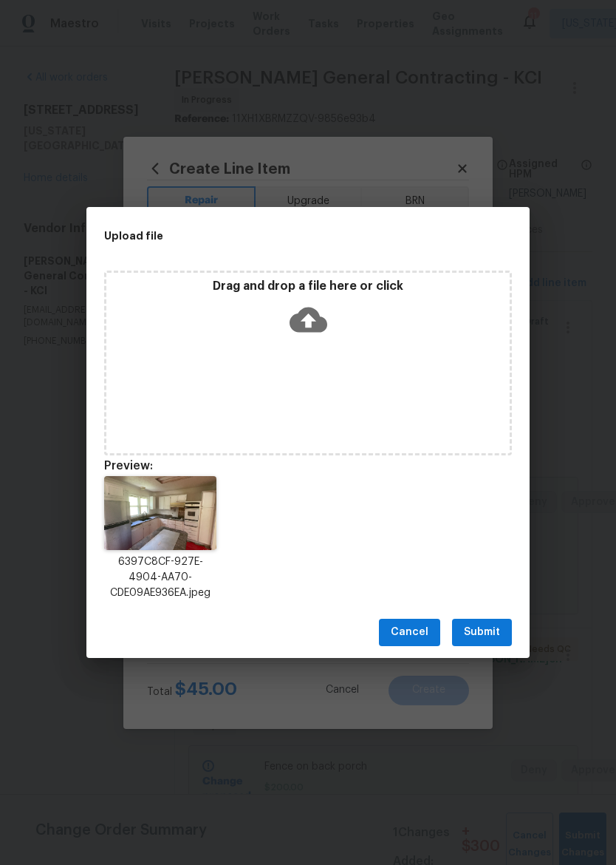  Describe the element at coordinates (409, 632) in the screenshot. I see `button: Cancel` at that location.